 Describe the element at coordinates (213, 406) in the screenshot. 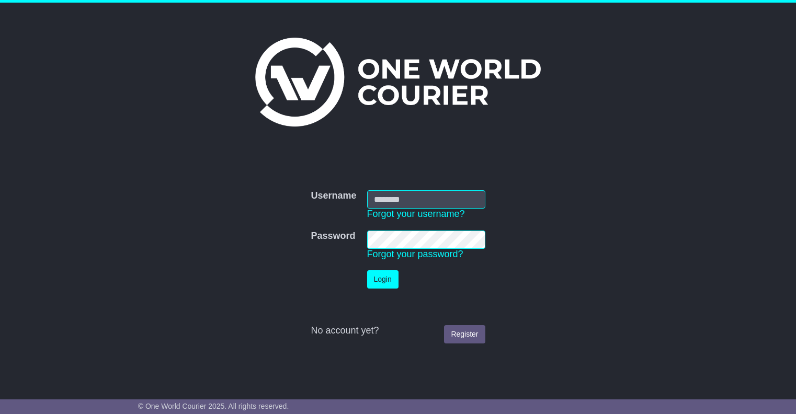

I see `span: © One World Courier 2025. All rights reserved.` at that location.